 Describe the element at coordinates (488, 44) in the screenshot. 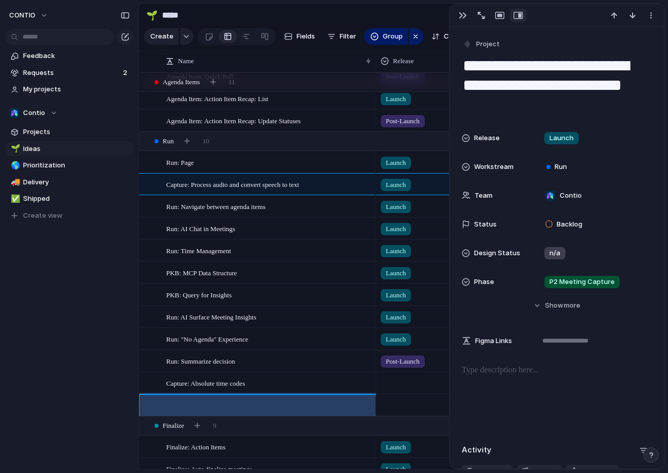

I see `span: Project` at that location.